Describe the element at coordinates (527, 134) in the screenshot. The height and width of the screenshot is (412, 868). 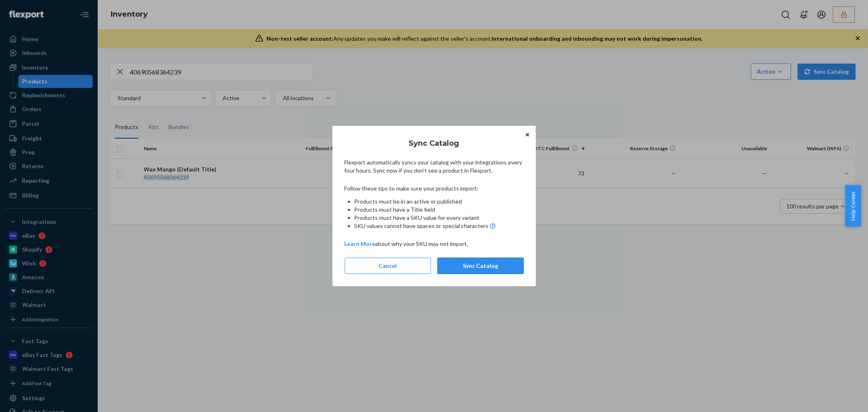
I see `button: Close` at that location.